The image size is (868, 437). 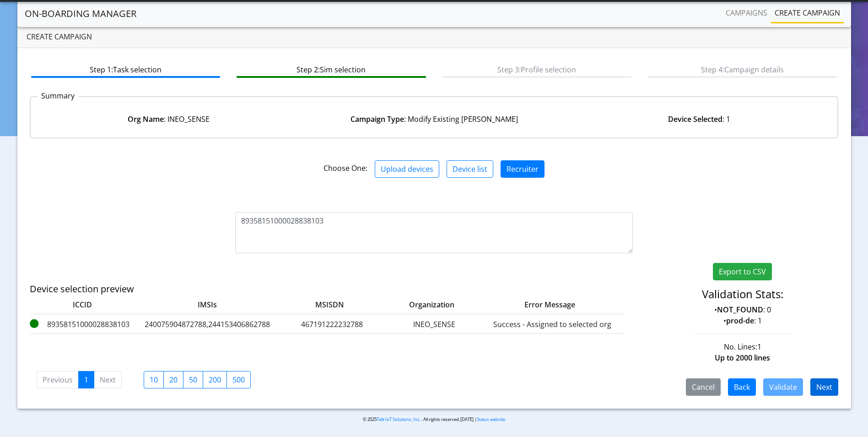 I want to click on label: 500, so click(x=238, y=380).